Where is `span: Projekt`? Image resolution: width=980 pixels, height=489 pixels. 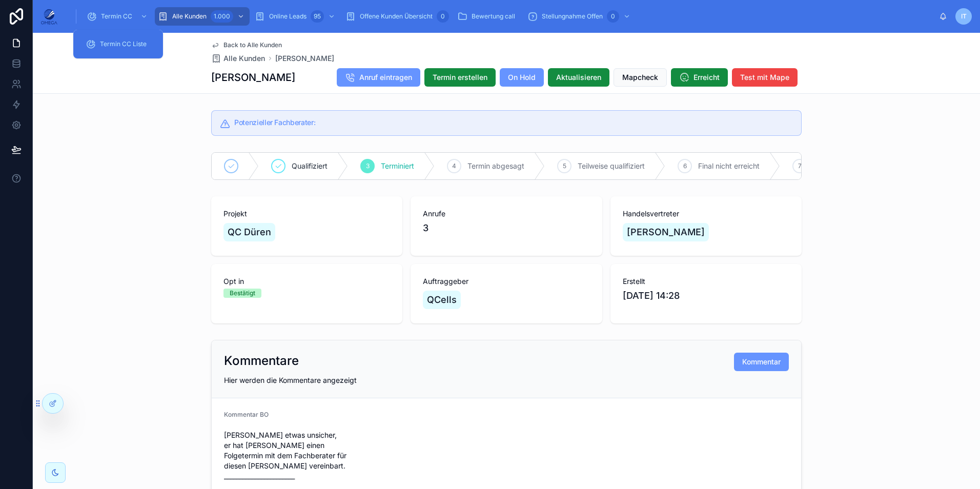
span: Projekt is located at coordinates (306, 214).